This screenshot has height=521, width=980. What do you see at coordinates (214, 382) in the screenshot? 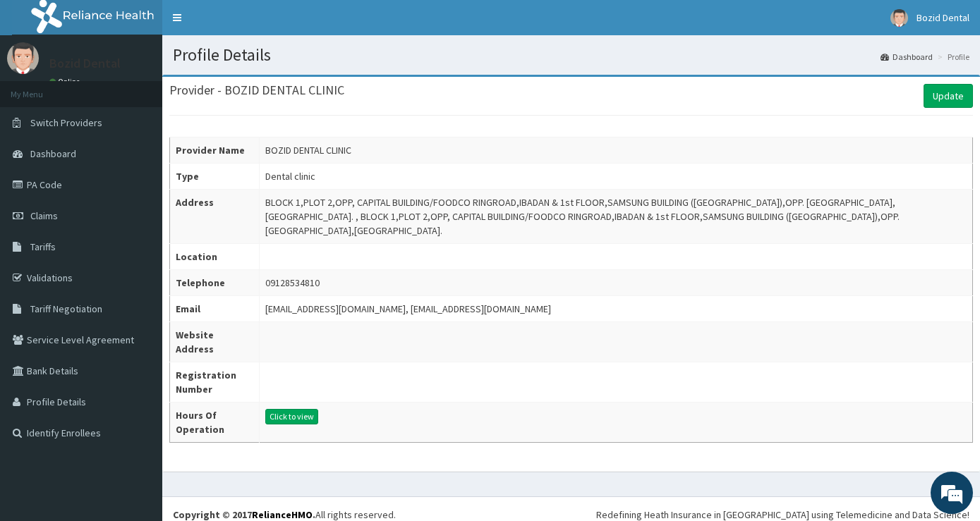
I see `th: Registration Number` at bounding box center [214, 382].